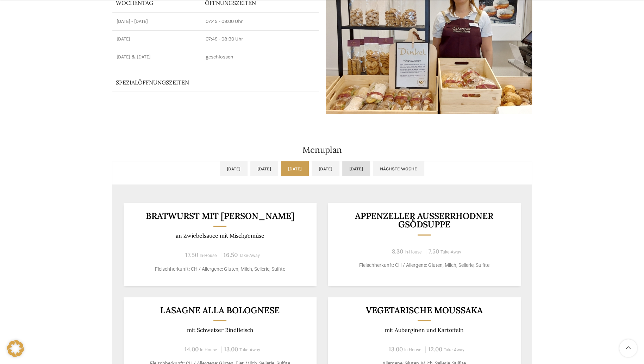  What do you see at coordinates (628, 348) in the screenshot?
I see `a: Scroll to top button` at bounding box center [628, 348].